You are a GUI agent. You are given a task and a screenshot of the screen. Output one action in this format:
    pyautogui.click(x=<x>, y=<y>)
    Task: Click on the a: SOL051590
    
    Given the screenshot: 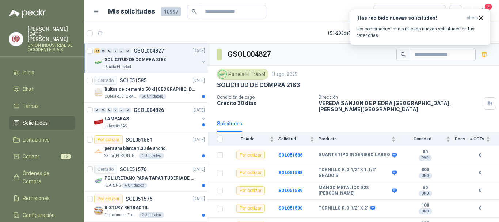 What is the action you would take?
    pyautogui.click(x=290, y=208)
    